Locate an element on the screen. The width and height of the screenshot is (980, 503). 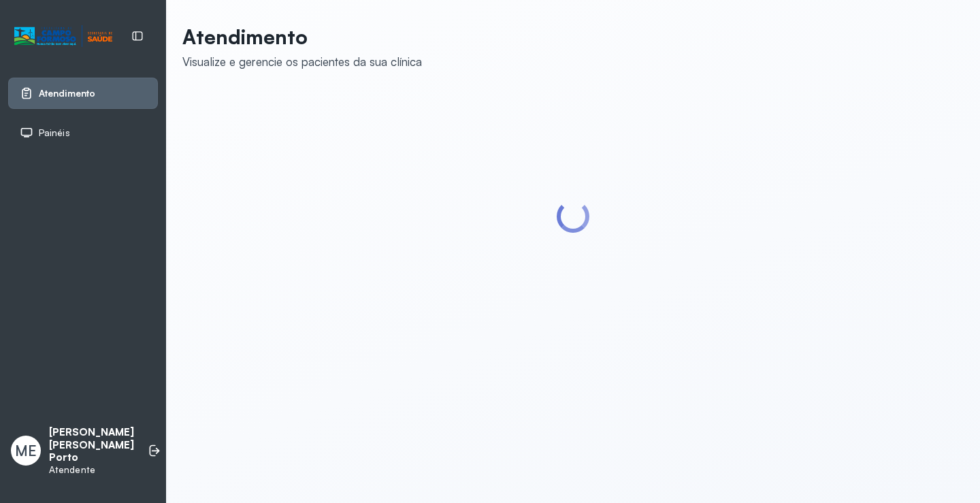
p: Atendente is located at coordinates (91, 469).